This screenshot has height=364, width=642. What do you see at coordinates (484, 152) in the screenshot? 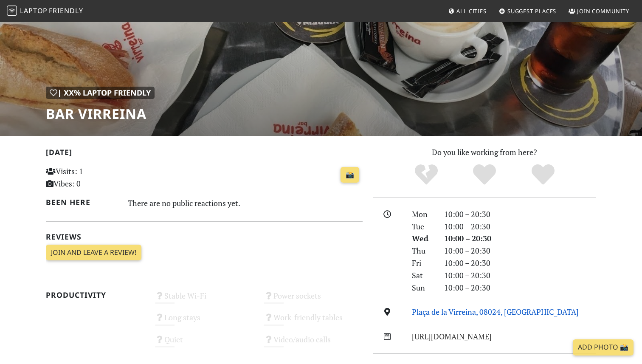
I see `p: Do you like working from here?` at bounding box center [484, 152].